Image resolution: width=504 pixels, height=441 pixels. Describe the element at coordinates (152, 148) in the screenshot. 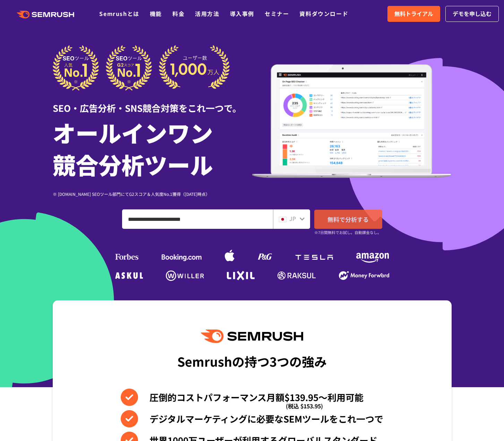

I see `h1: オールインワン 競合分析ツール` at that location.